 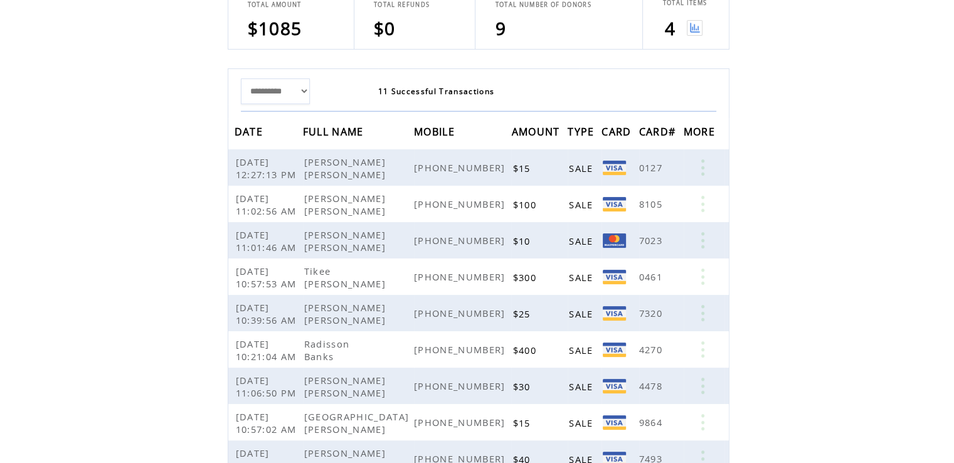 What do you see at coordinates (652, 422) in the screenshot?
I see `span: 9864` at bounding box center [652, 422].